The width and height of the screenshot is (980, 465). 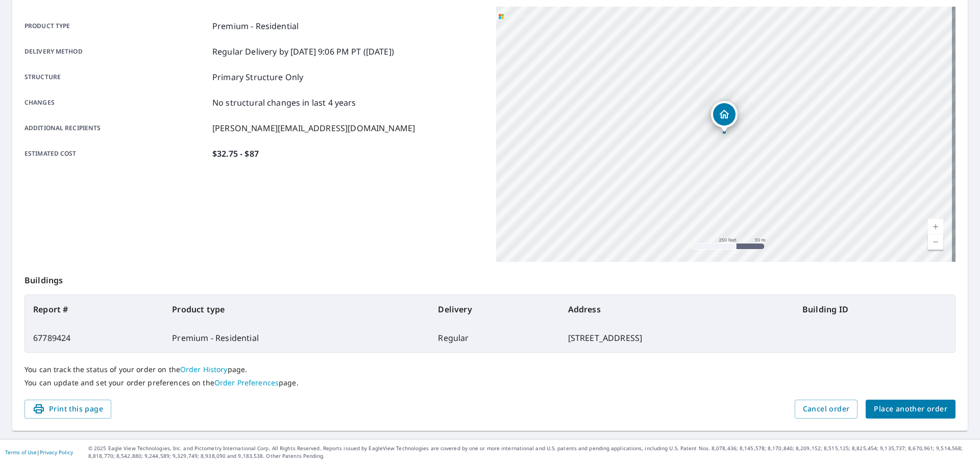 What do you see at coordinates (911, 410) in the screenshot?
I see `span: Place another order` at bounding box center [911, 410].